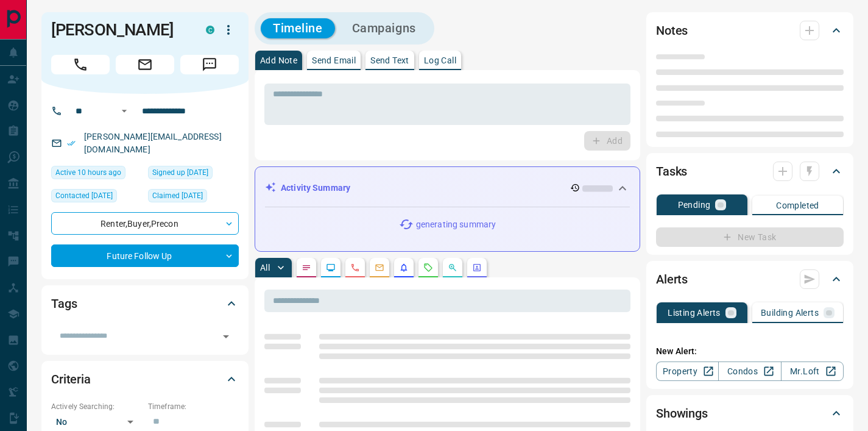 The width and height of the screenshot is (868, 431). I want to click on h2: Criteria, so click(70, 379).